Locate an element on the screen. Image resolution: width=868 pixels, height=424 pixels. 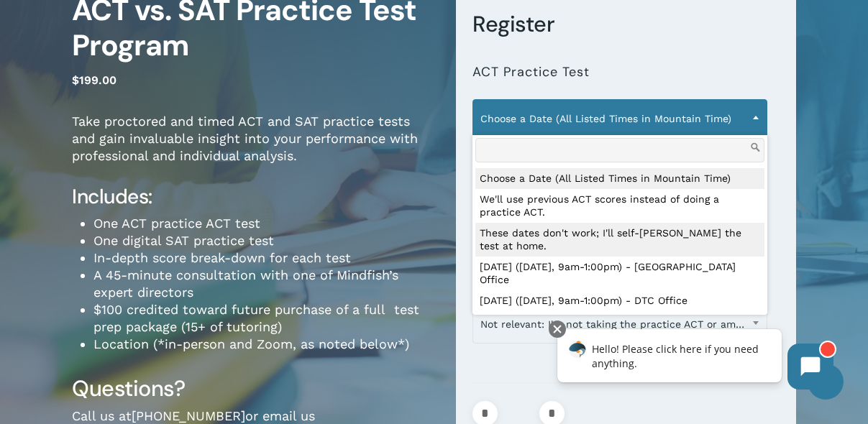
bdi: 199.00 is located at coordinates (94, 80).